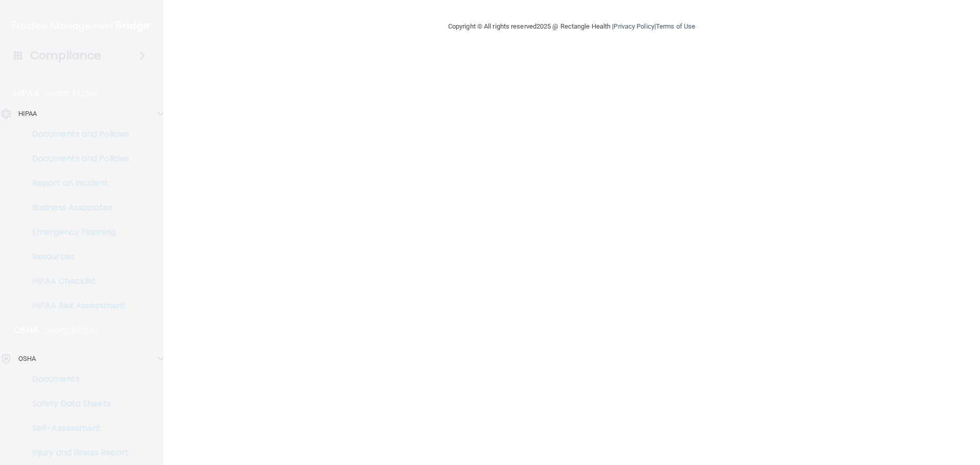 This screenshot has height=465, width=980. Describe the element at coordinates (76, 281) in the screenshot. I see `p: HIPAA Checklist` at that location.